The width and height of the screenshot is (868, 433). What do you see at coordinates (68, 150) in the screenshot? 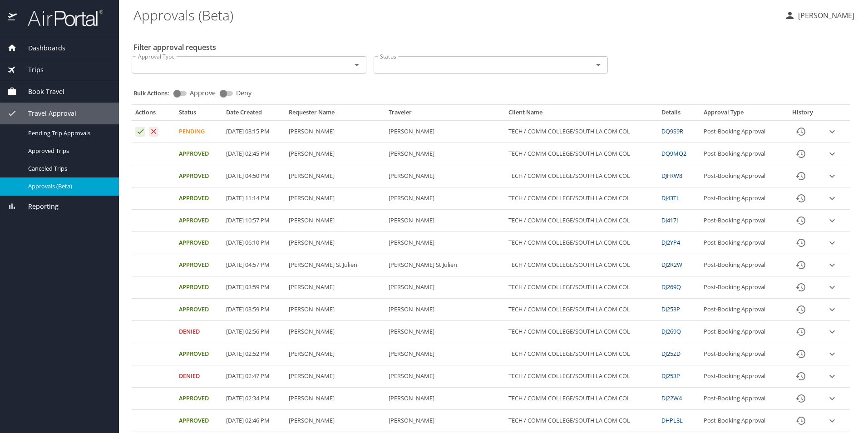
I see `span: Approved Trips` at bounding box center [68, 150].